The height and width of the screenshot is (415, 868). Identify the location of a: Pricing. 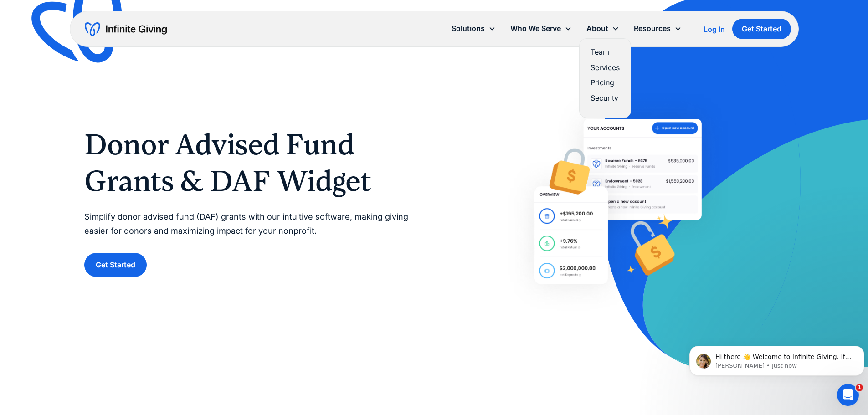
(605, 82).